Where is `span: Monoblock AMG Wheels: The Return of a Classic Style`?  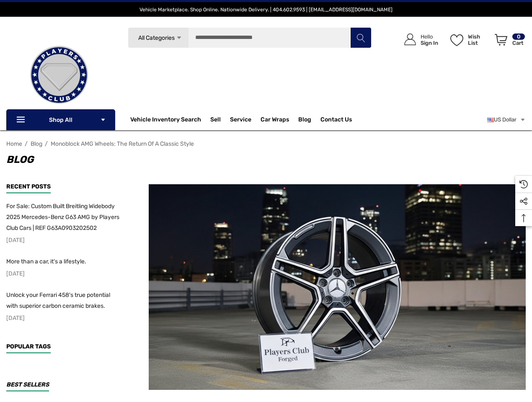 span: Monoblock AMG Wheels: The Return of a Classic Style is located at coordinates (122, 144).